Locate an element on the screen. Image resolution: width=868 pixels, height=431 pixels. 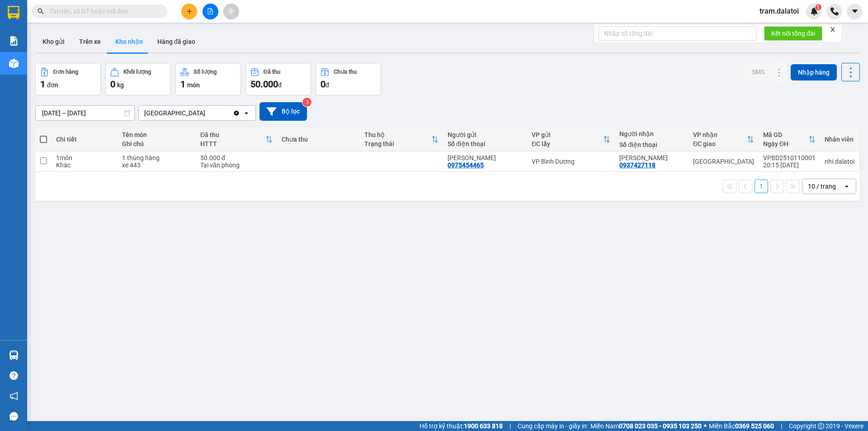
img: phone-icon is located at coordinates (835, 11).